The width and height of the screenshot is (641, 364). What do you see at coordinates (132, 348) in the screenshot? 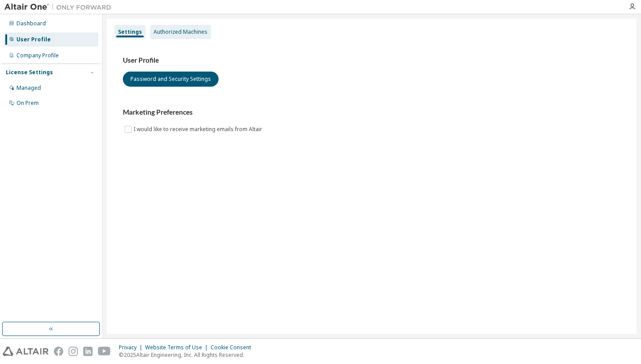
I see `div: Privacy` at bounding box center [132, 348].